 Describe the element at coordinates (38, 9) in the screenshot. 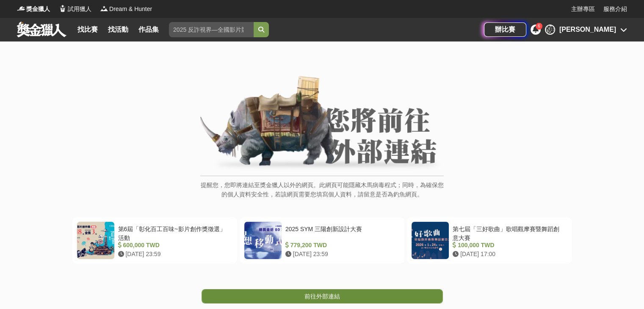

I see `span: 獎金獵人` at that location.